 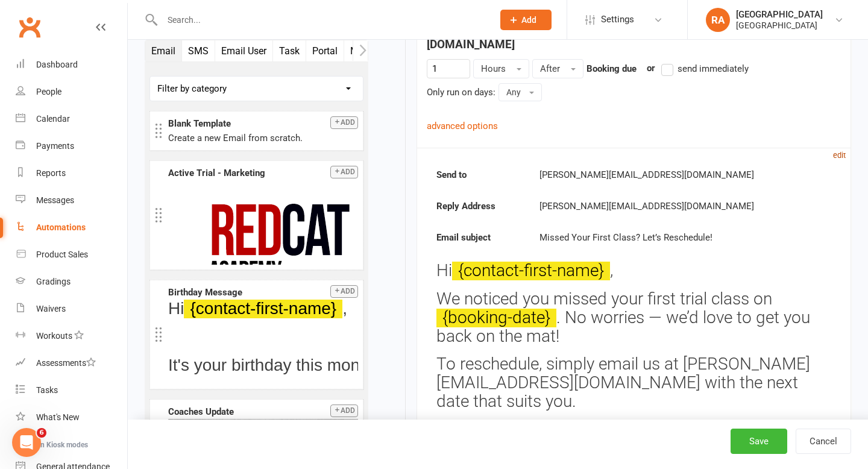 I want to click on button: Membership, so click(x=377, y=51).